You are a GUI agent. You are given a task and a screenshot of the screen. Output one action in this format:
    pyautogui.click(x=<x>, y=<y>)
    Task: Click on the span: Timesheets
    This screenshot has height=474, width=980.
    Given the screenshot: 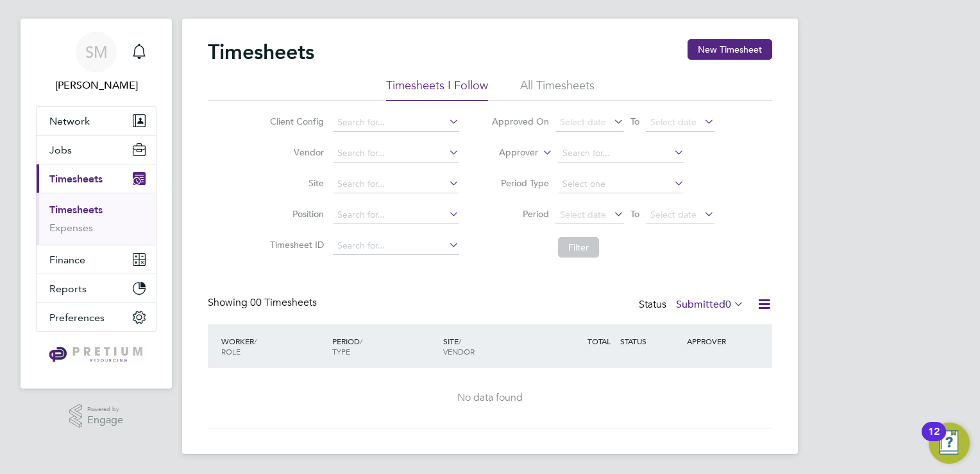 What is the action you would take?
    pyautogui.click(x=75, y=178)
    